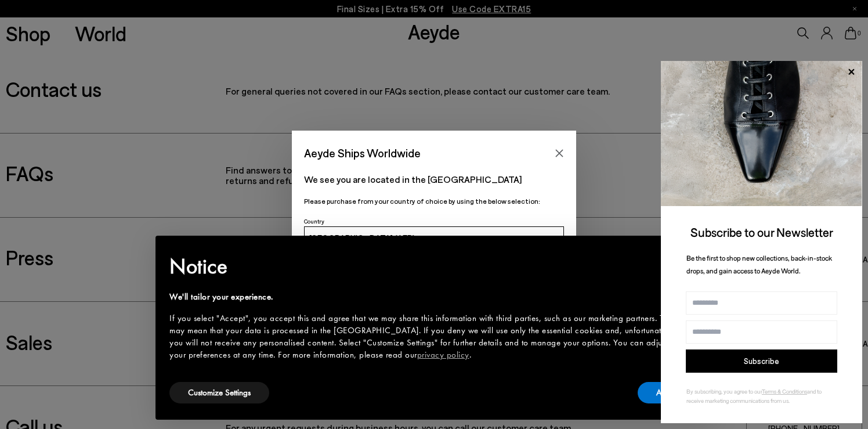 The height and width of the screenshot is (429, 868). What do you see at coordinates (761, 134) in the screenshot?
I see `img: ca3f721fb6ff708a270709c41d776025.jpg` at bounding box center [761, 134].